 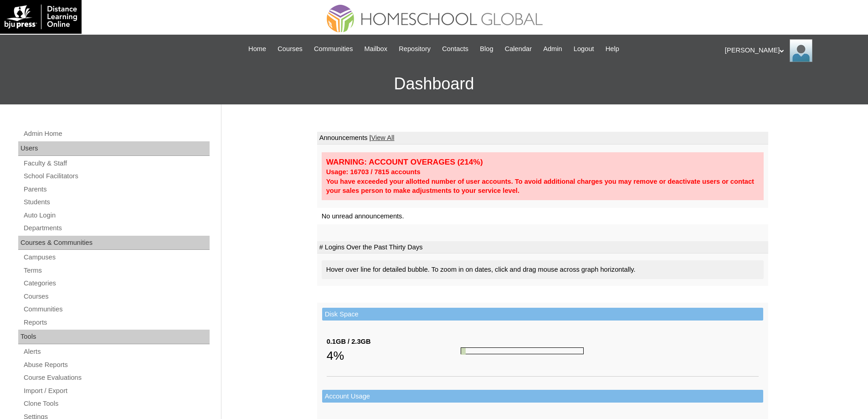 What do you see at coordinates (116, 202) in the screenshot?
I see `a: Students` at bounding box center [116, 202].